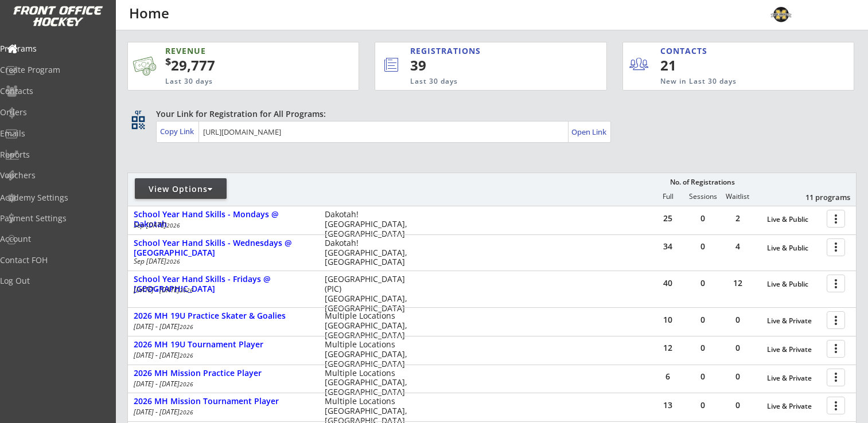  Describe the element at coordinates (181, 189) in the screenshot. I see `div: View Options` at that location.